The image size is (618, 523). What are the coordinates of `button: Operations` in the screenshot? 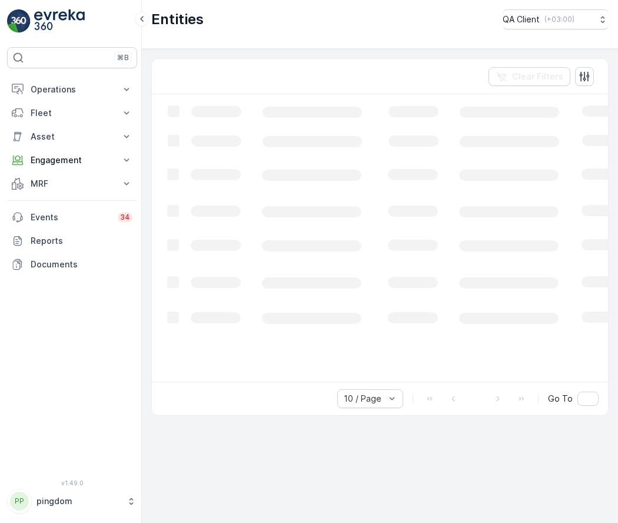 It's located at (72, 89).